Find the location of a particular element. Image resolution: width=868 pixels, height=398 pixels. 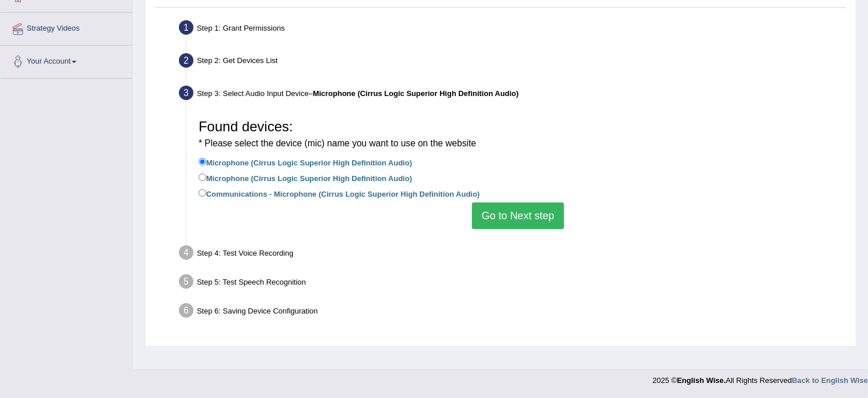

div: Step 5: Test Speech Recognition is located at coordinates (512, 284).